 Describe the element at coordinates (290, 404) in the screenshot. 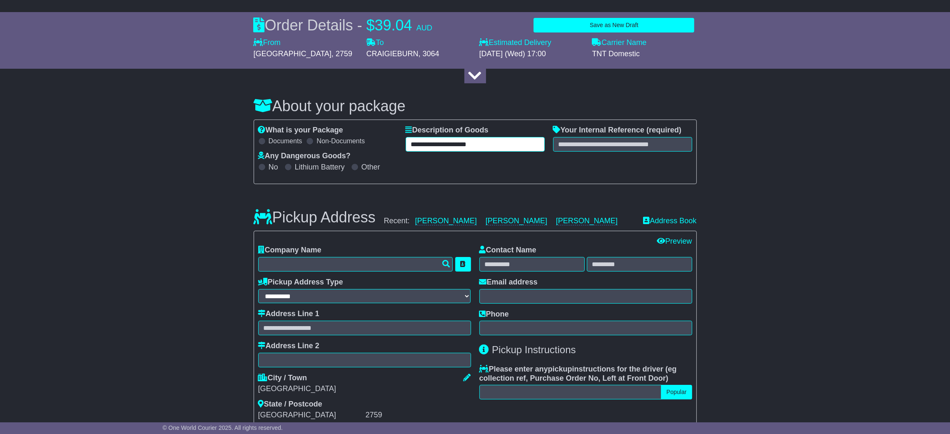

I see `label: State / Postcode` at that location.